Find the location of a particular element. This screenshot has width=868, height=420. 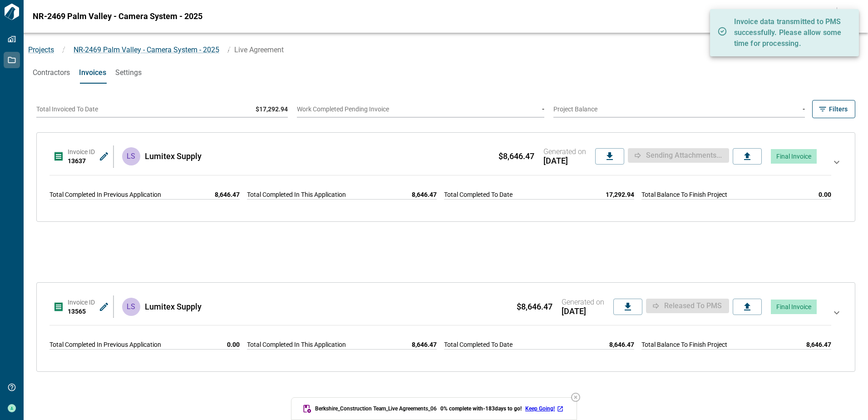

nav: breadcrumb is located at coordinates (410, 50).